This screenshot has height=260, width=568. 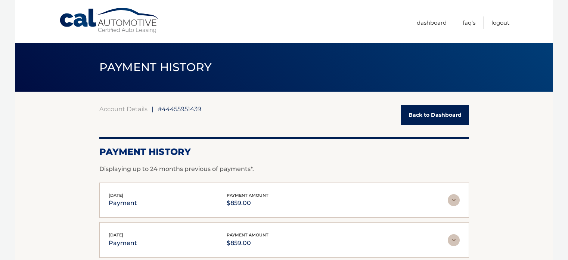 What do you see at coordinates (500, 22) in the screenshot?
I see `a: Logout` at bounding box center [500, 22].